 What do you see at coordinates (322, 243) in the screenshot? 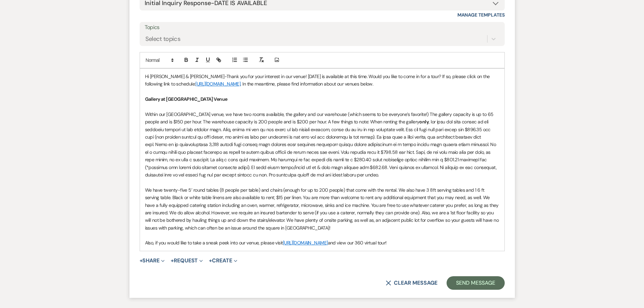
I see `p: Also, if you would like to take a sneak peek into our venue, please visit and view our 360 virtua...` at bounding box center [322, 243].